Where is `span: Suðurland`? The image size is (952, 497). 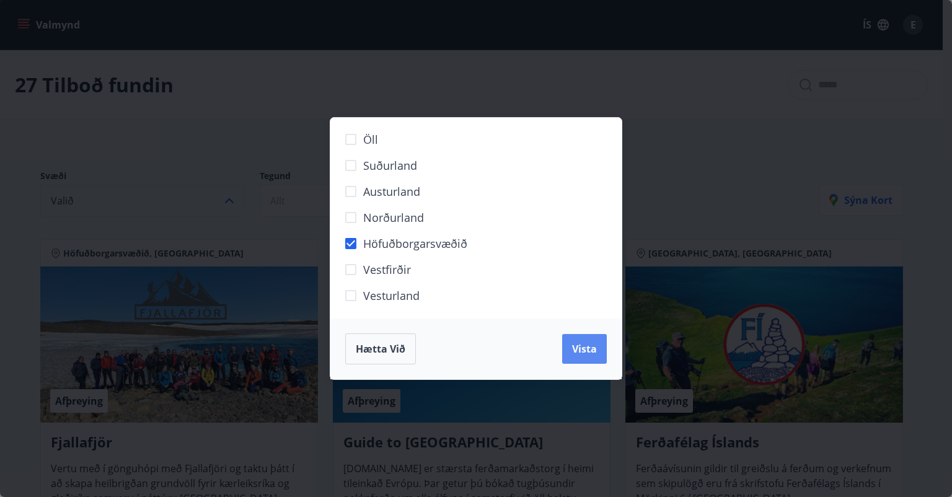
span: Suðurland is located at coordinates (390, 165).